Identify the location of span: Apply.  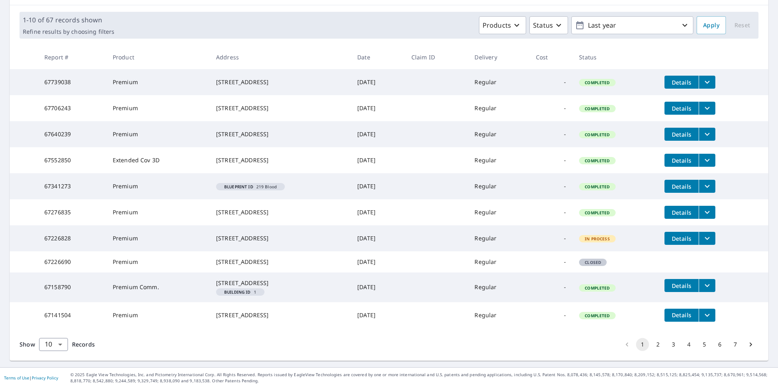
(711, 25).